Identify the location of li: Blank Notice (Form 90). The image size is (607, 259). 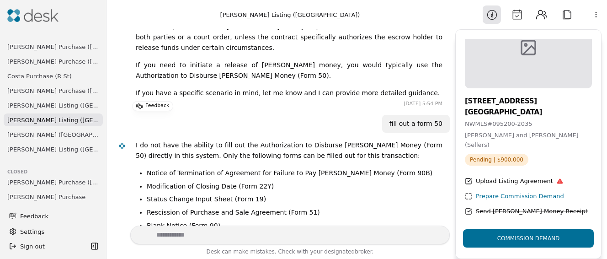
(294, 225).